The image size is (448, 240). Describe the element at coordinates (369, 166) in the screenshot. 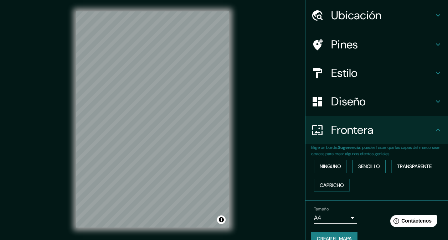

I see `font: Sencillo` at that location.